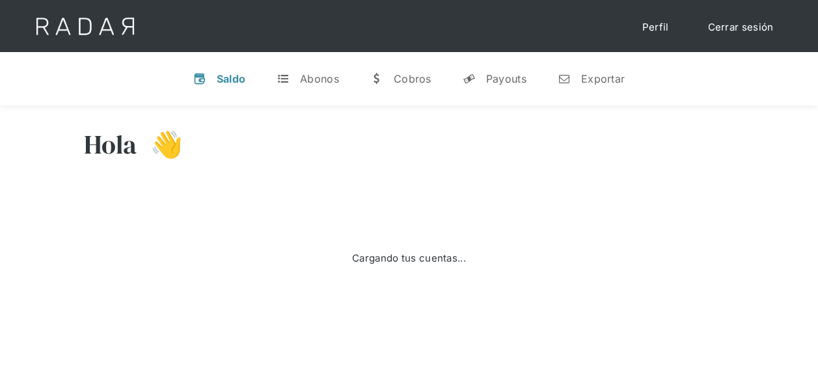 This screenshot has height=367, width=818. I want to click on div: Exportar, so click(603, 79).